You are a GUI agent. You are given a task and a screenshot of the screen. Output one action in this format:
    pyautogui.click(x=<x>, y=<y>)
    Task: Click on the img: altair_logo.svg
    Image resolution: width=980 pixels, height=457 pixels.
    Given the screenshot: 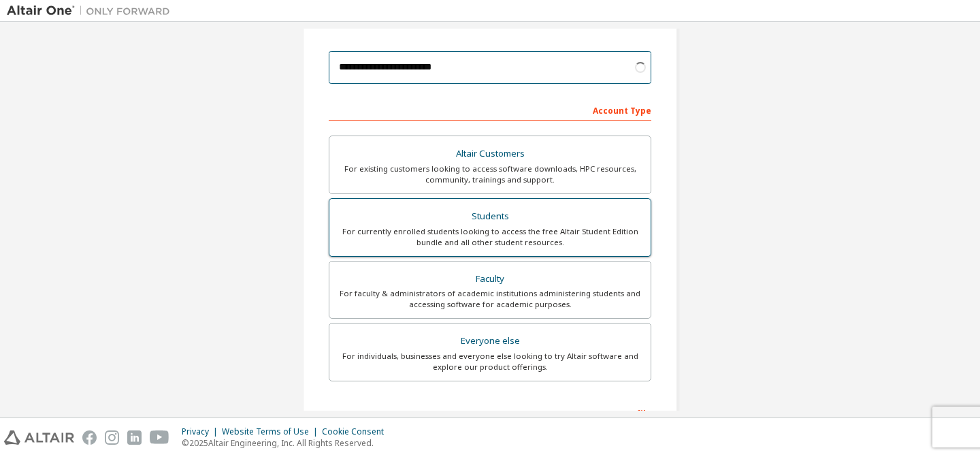 What is the action you would take?
    pyautogui.click(x=39, y=437)
    